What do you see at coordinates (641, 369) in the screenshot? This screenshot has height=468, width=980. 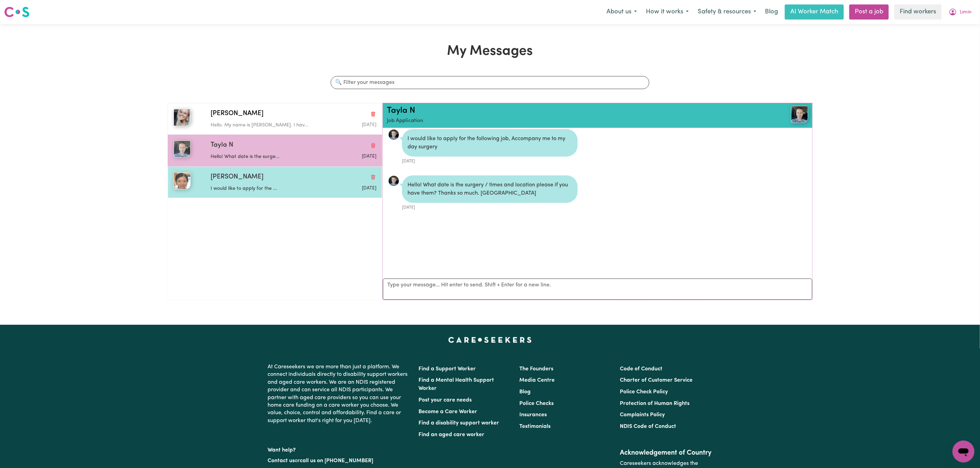 I see `a: Code of Conduct` at bounding box center [641, 369].